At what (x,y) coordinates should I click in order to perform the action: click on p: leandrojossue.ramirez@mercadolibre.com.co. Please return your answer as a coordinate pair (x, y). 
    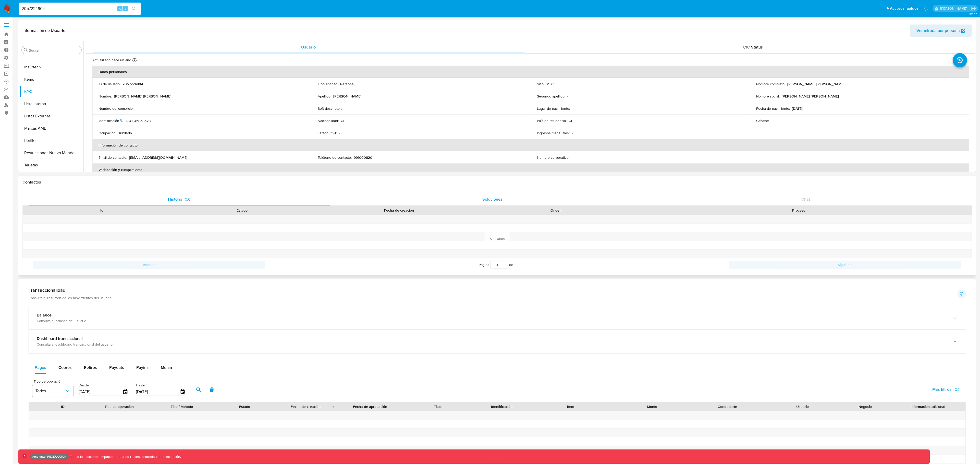
    Looking at the image, I should click on (954, 9).